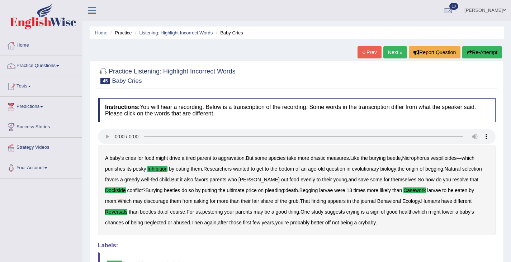 The width and height of the screenshot is (511, 262). Describe the element at coordinates (189, 180) in the screenshot. I see `b: also` at that location.